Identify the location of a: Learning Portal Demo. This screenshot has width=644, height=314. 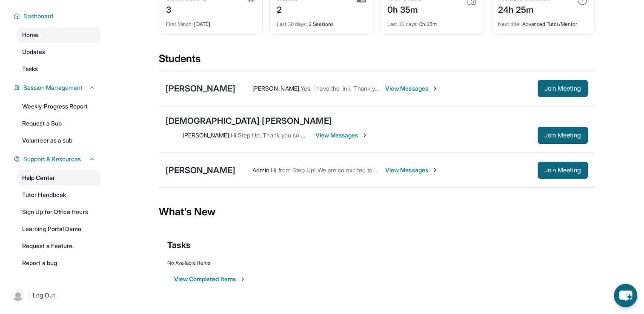
(59, 229).